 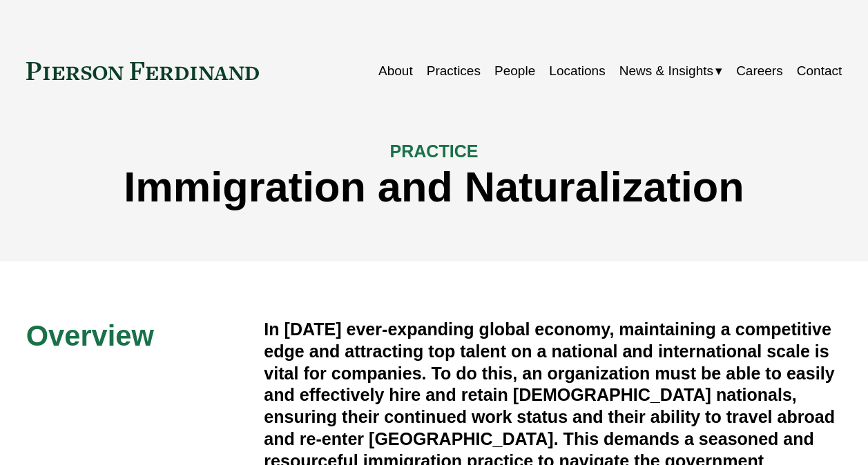 I want to click on a: About, so click(x=396, y=71).